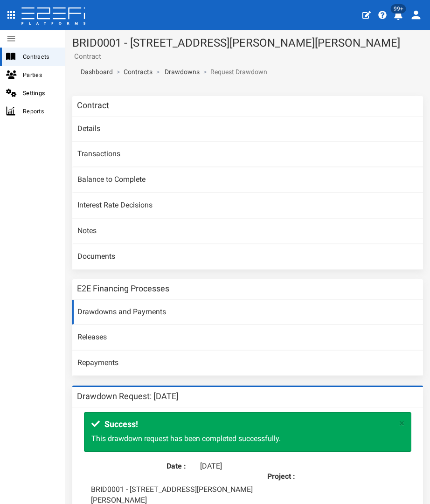  I want to click on a: Drawdowns and Payments, so click(248, 312).